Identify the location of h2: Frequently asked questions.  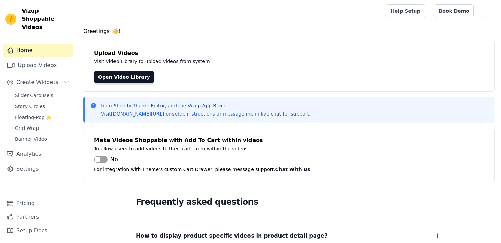
(289, 202).